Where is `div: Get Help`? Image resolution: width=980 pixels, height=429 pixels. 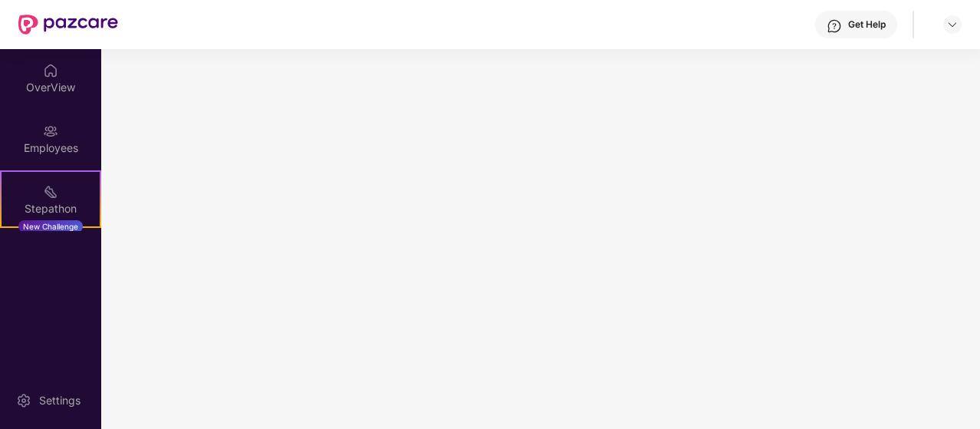 div: Get Help is located at coordinates (866, 24).